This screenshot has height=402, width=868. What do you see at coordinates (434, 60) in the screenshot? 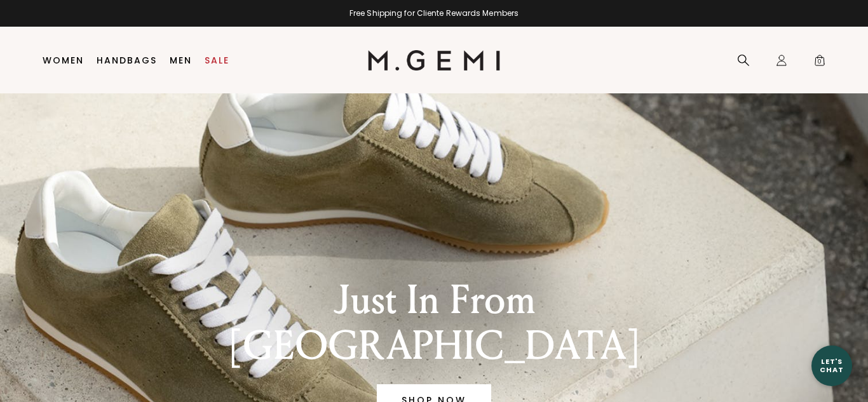
I see `img: M.Gemi` at bounding box center [434, 60].